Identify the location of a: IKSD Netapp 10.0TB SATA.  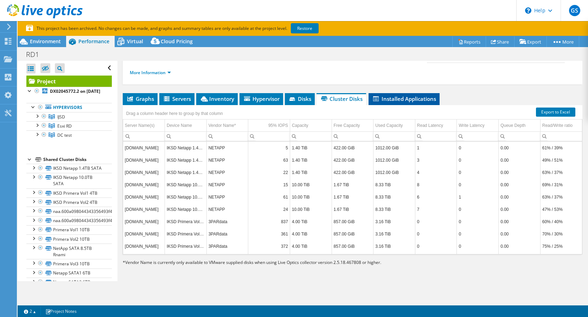
(69, 181).